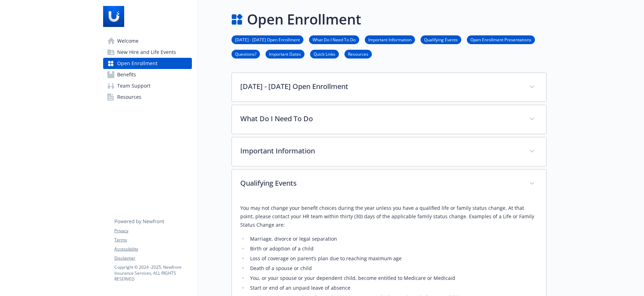 This screenshot has height=296, width=644. I want to click on li: Marriage, divorce or legal separation, so click(393, 239).